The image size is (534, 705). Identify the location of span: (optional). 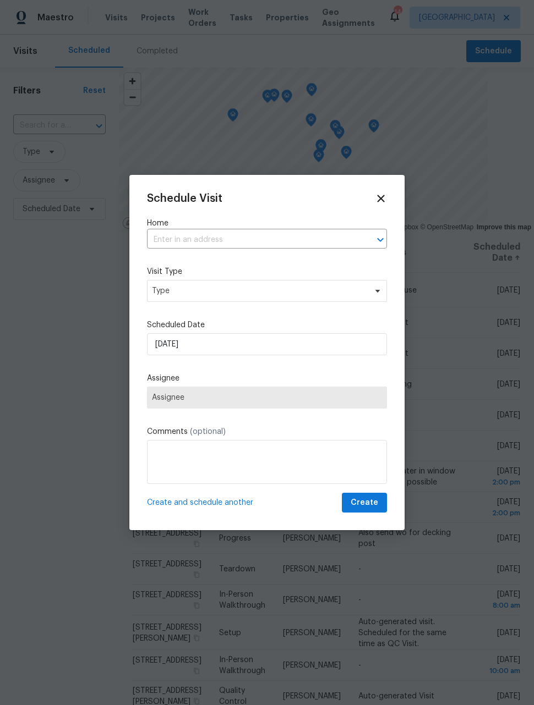
(207, 432).